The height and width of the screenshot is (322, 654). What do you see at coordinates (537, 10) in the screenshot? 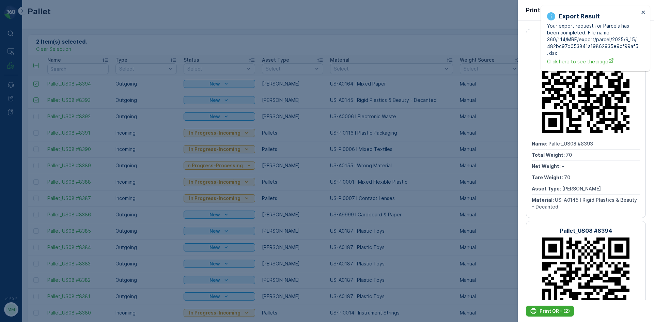
I see `p: Print QR` at bounding box center [537, 10].